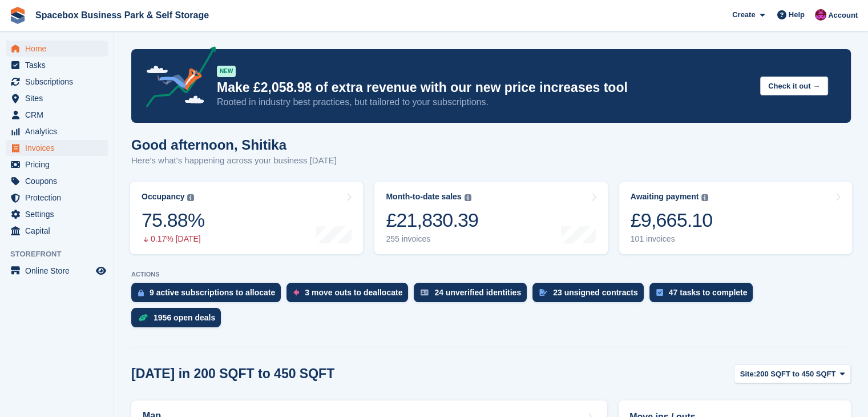 The image size is (868, 417). Describe the element at coordinates (101, 271) in the screenshot. I see `a: Preview store` at that location.